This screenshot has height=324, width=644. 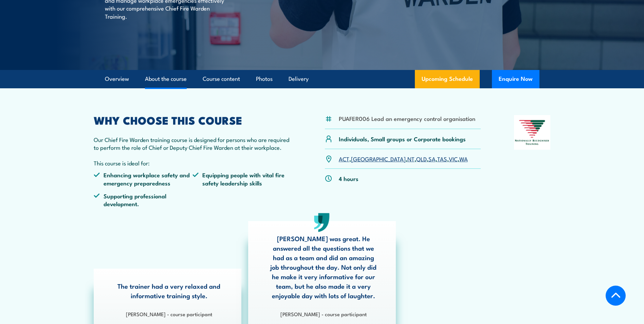 What do you see at coordinates (447, 79) in the screenshot?
I see `a: Upcoming Schedule` at bounding box center [447, 79].